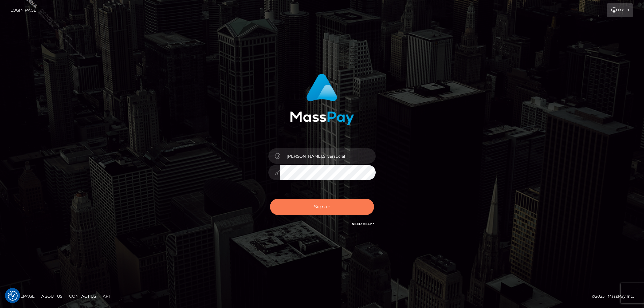 The height and width of the screenshot is (308, 644). What do you see at coordinates (106, 296) in the screenshot?
I see `a: API` at bounding box center [106, 296].